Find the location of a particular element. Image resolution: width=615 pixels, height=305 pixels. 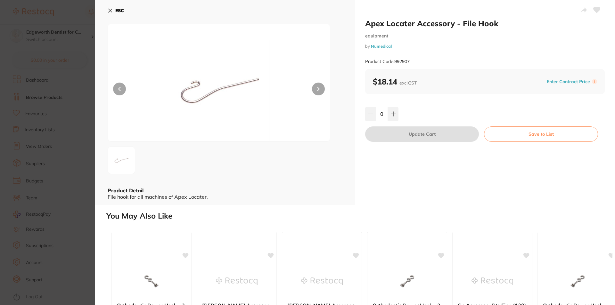

b: $18.14 is located at coordinates (395, 82).